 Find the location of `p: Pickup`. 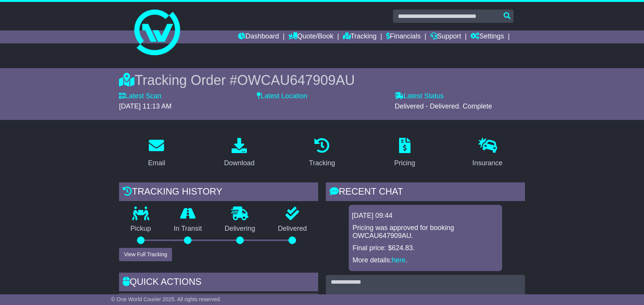

p: Pickup is located at coordinates (141, 229).